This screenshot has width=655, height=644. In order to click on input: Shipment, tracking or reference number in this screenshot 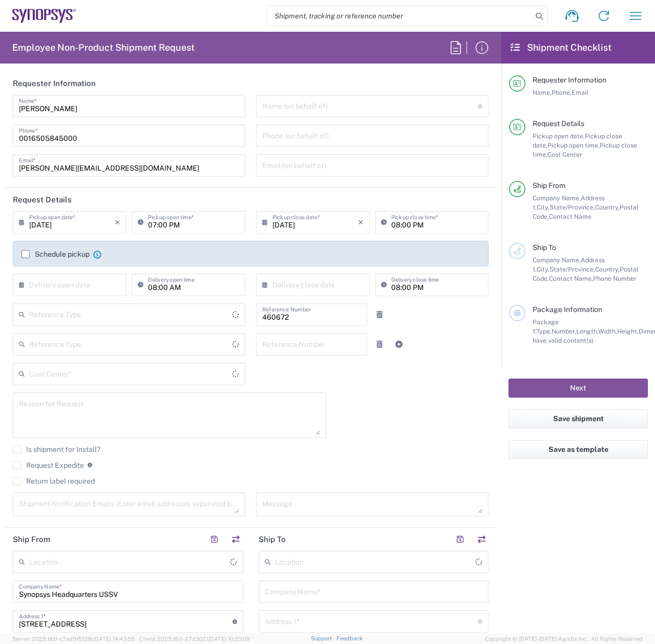, I will do `click(400, 15)`.